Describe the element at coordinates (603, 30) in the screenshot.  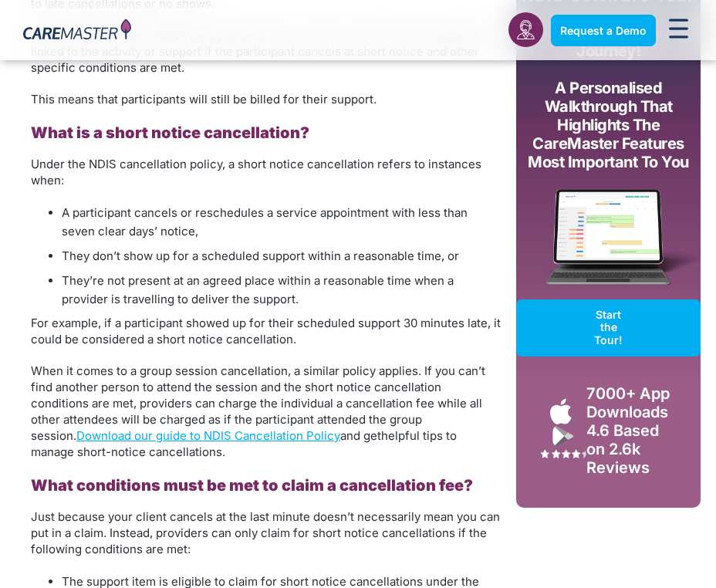
I see `a: Request a Demo` at that location.